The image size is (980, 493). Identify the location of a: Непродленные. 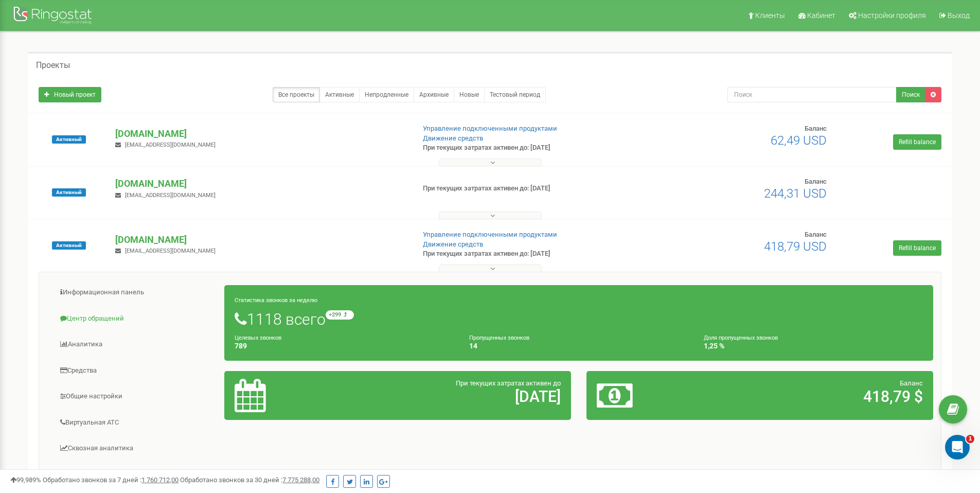
(387, 95).